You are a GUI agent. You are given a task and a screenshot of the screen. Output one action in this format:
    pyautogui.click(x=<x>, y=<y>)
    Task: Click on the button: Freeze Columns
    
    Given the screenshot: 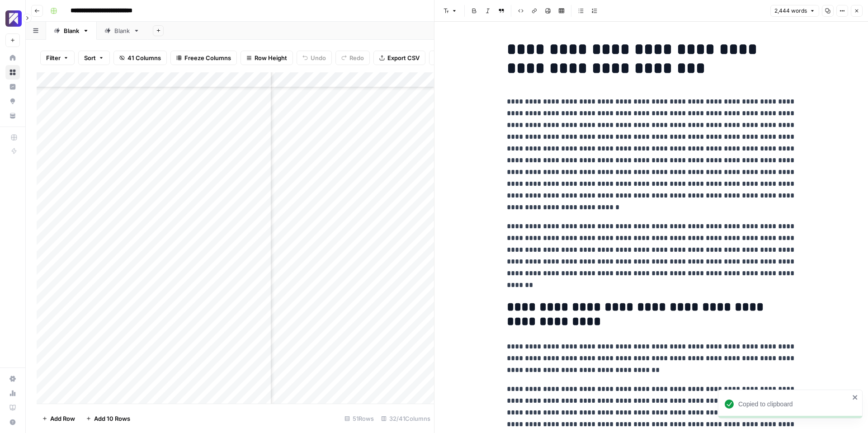 What is the action you would take?
    pyautogui.click(x=204, y=58)
    